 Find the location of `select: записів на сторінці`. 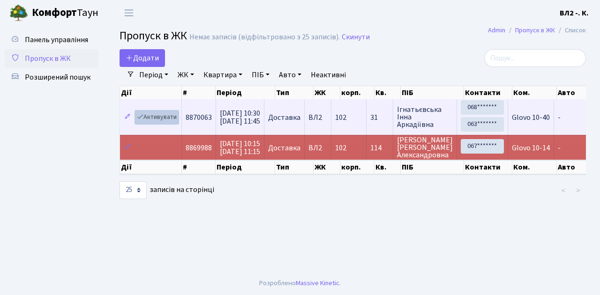

select: записів на сторінці is located at coordinates (133, 190).